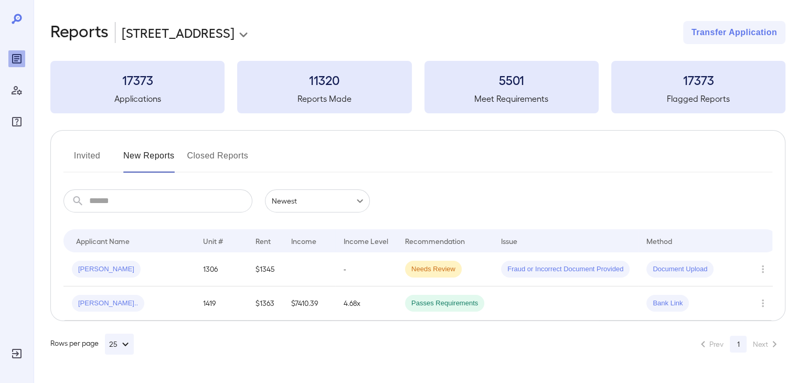  I want to click on div: Log Out, so click(17, 353).